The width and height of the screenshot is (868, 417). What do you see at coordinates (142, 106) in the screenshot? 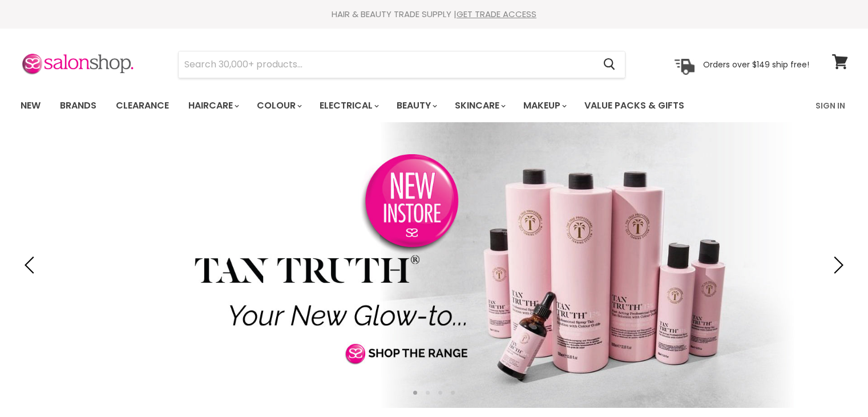
I see `a: Clearance` at bounding box center [142, 106].